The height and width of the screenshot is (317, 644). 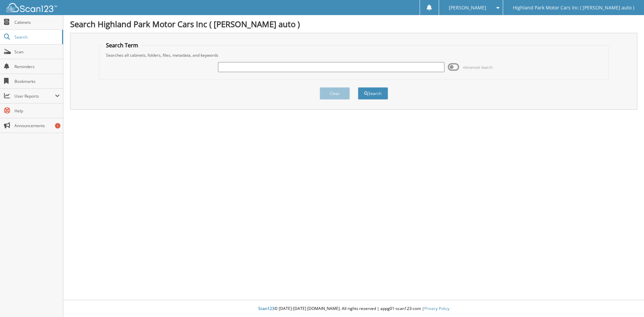 I want to click on img: scan123-logo-white.svg, so click(x=32, y=7).